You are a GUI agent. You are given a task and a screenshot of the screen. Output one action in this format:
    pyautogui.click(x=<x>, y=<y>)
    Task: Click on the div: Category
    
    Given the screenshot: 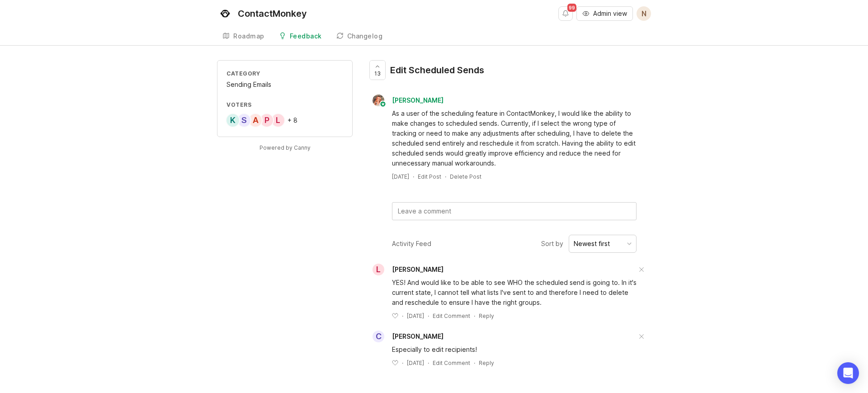 What is the action you would take?
    pyautogui.click(x=285, y=73)
    